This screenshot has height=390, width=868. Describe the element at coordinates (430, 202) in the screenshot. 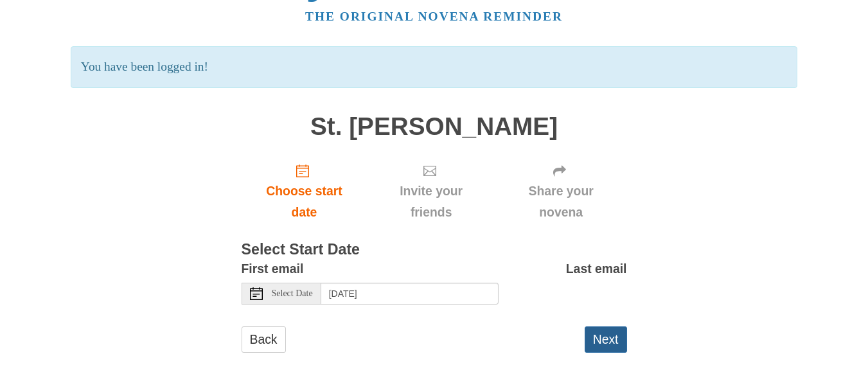

I see `span: Invite your friends` at that location.